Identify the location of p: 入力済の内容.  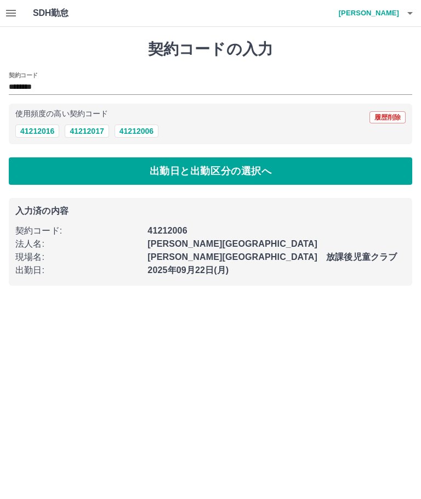
(211, 211).